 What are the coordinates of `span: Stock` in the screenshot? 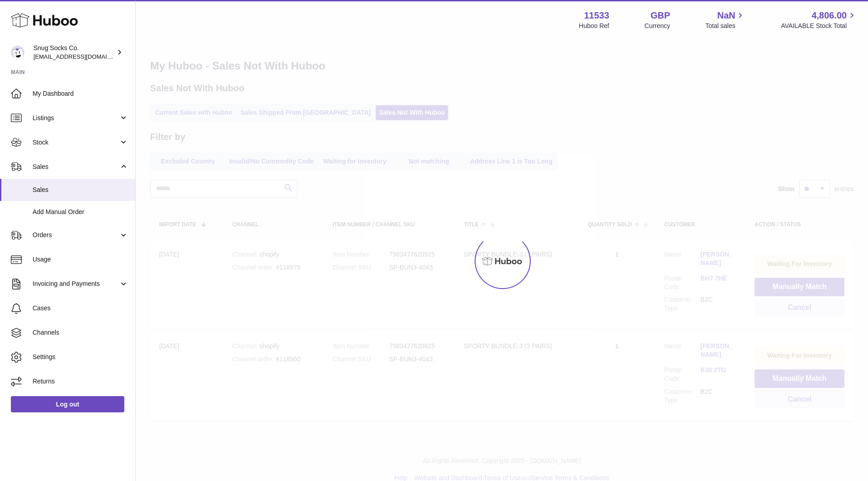 It's located at (75, 142).